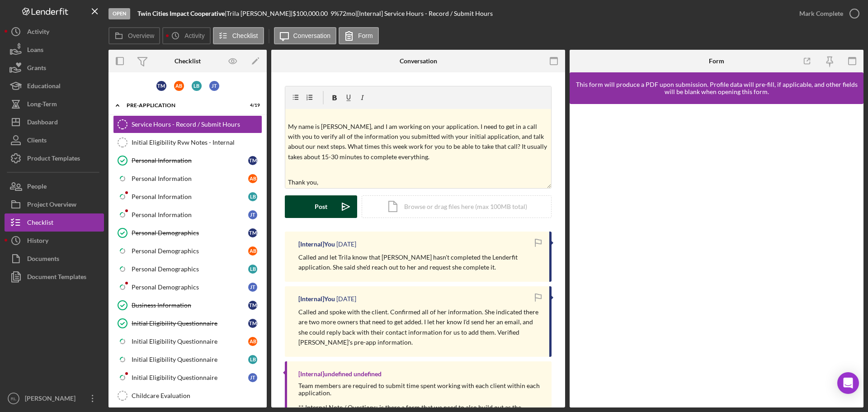 This screenshot has width=868, height=412. What do you see at coordinates (188, 269) in the screenshot?
I see `a: Personal DemographicsLB` at bounding box center [188, 269].